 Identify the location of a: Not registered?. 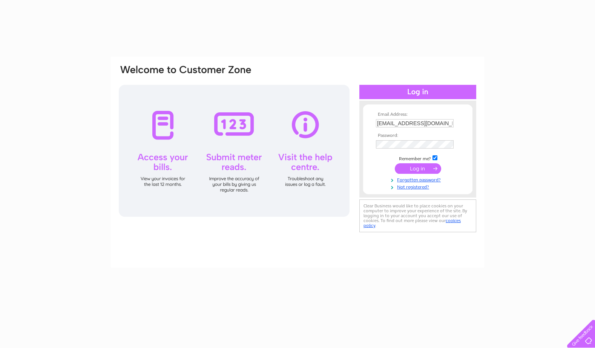
(419, 186).